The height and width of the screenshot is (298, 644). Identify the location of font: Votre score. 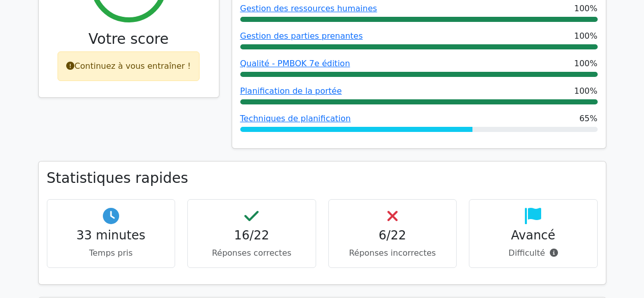
(128, 39).